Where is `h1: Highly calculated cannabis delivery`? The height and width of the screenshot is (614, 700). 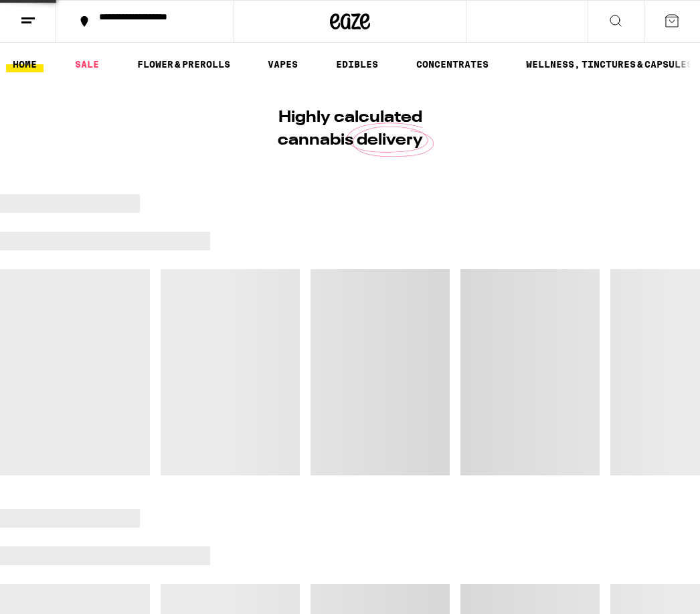 h1: Highly calculated cannabis delivery is located at coordinates (350, 129).